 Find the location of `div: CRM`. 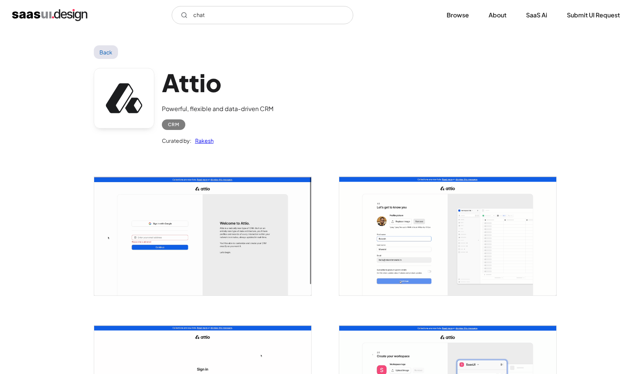

div: CRM is located at coordinates (174, 125).